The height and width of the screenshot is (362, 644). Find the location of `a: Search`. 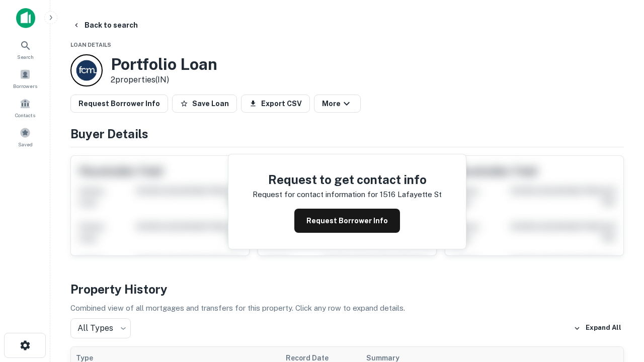

a: Search is located at coordinates (25, 49).